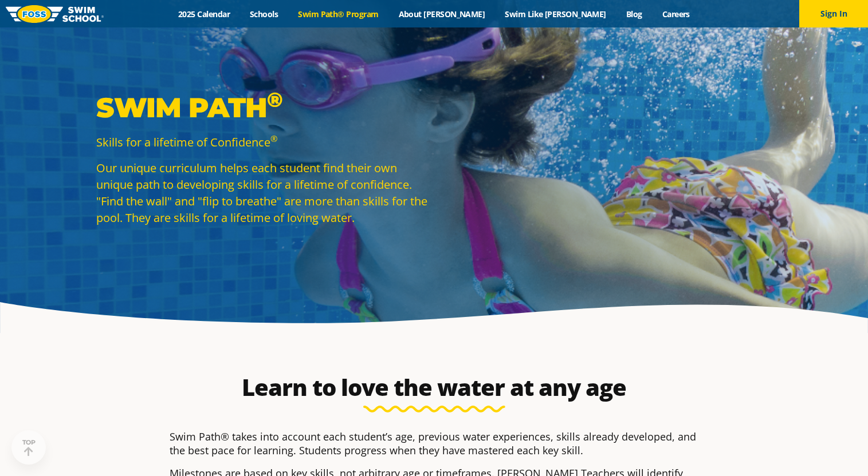 The height and width of the screenshot is (476, 868). What do you see at coordinates (264, 14) in the screenshot?
I see `a: Schools` at bounding box center [264, 14].